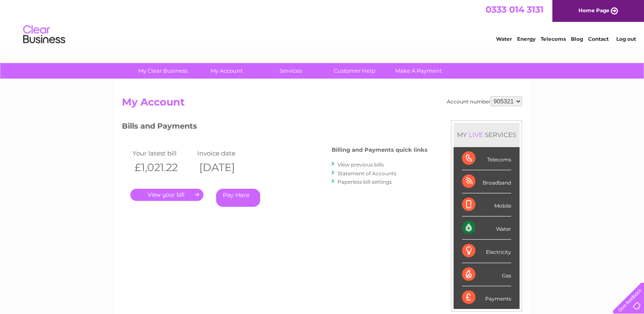 The width and height of the screenshot is (644, 314). Describe the element at coordinates (361, 164) in the screenshot. I see `a: View previous bills` at that location.